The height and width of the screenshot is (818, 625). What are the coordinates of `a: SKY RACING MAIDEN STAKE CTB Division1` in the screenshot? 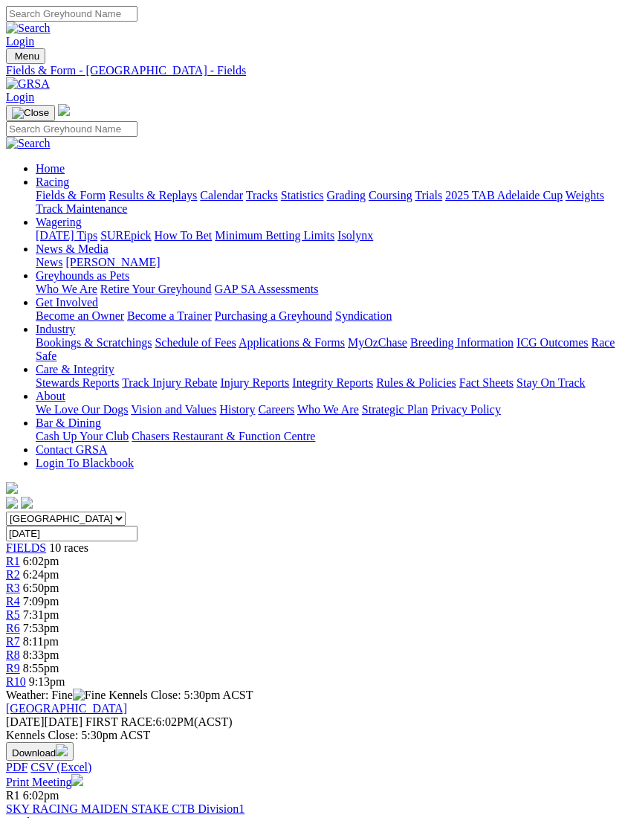 It's located at (125, 808).